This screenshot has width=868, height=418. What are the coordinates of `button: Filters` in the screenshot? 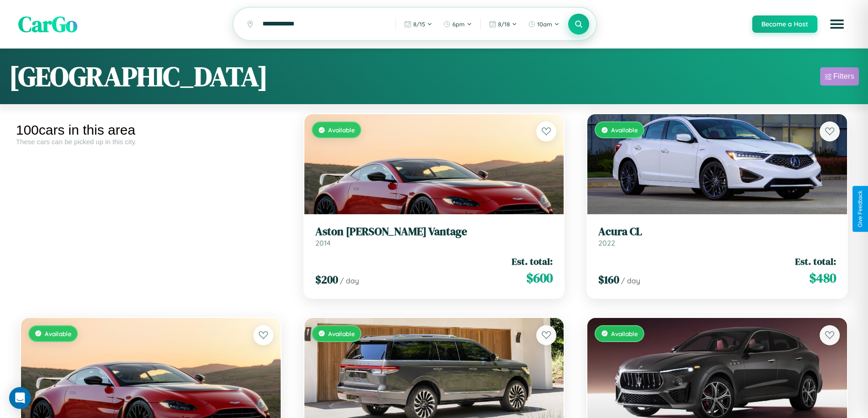 It's located at (839, 77).